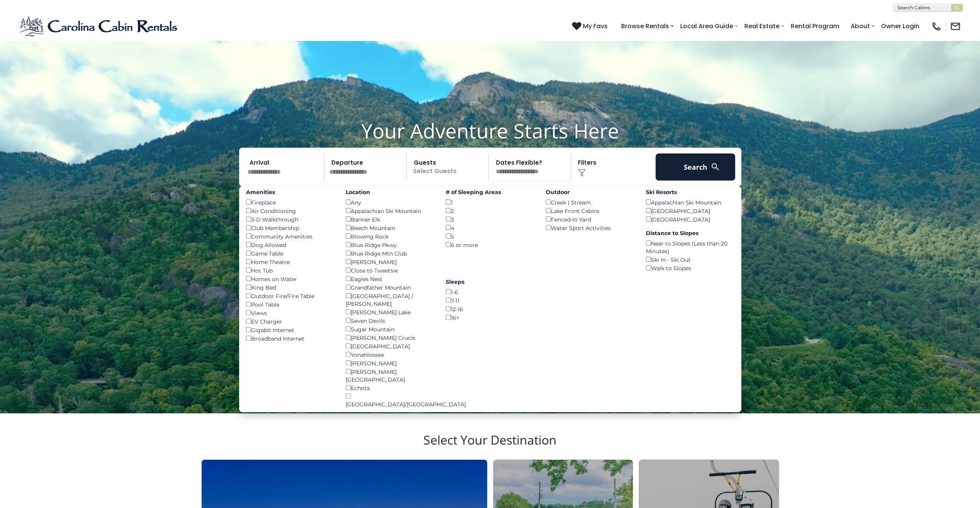  I want to click on a: Local Area Guide, so click(707, 26).